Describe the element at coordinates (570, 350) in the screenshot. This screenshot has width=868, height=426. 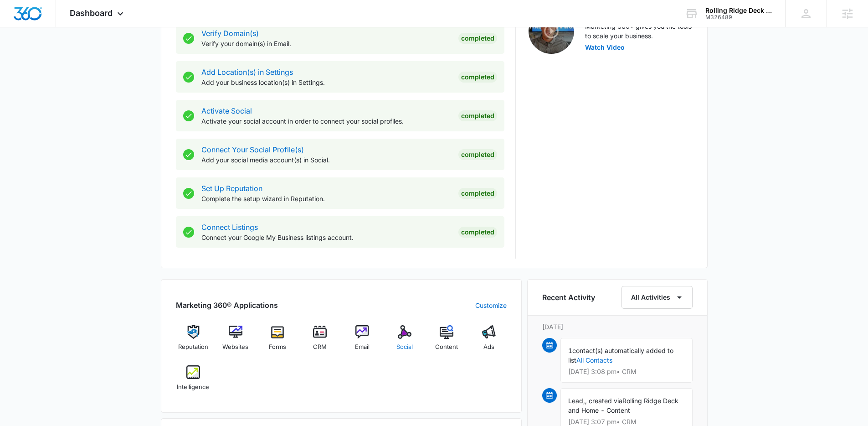
I see `span: 1` at that location.